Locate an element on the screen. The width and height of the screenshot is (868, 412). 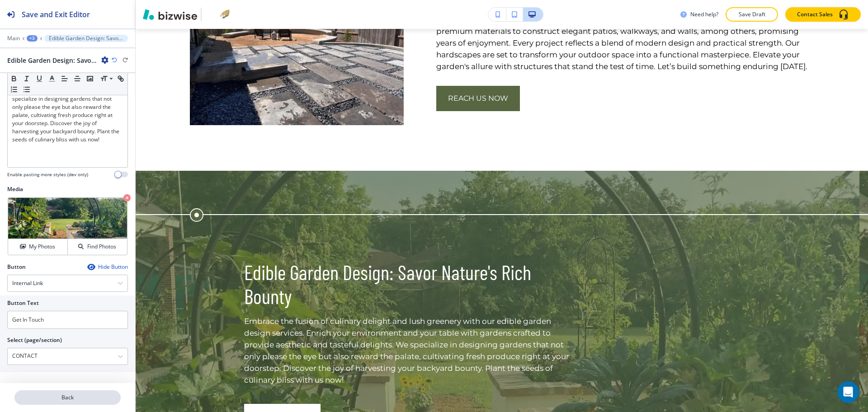
input: Manual Input is located at coordinates (62, 357).